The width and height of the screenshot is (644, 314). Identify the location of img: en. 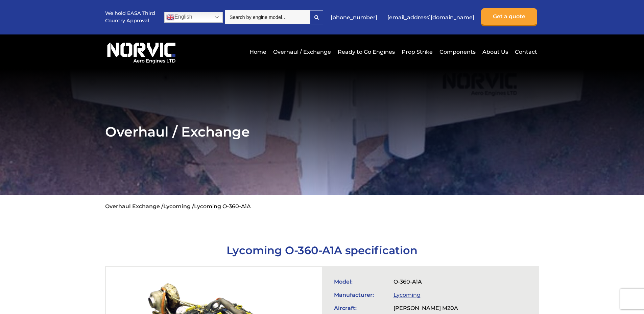
(171, 17).